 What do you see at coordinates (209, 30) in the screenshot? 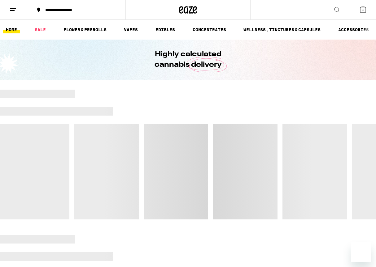
I see `a: CONCENTRATES` at bounding box center [209, 30].